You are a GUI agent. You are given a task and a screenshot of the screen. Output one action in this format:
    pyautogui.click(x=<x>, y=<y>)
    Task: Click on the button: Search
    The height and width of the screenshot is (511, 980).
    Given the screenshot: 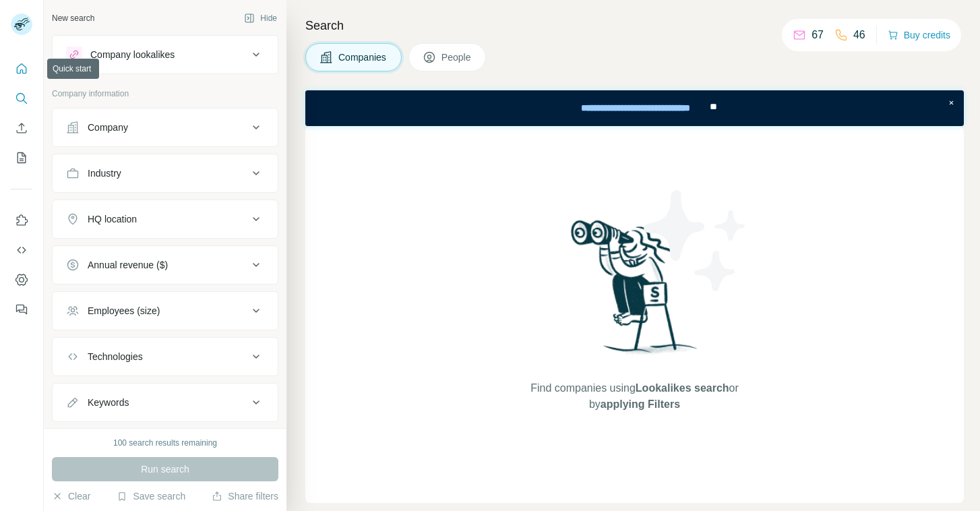 What is the action you would take?
    pyautogui.click(x=21, y=98)
    